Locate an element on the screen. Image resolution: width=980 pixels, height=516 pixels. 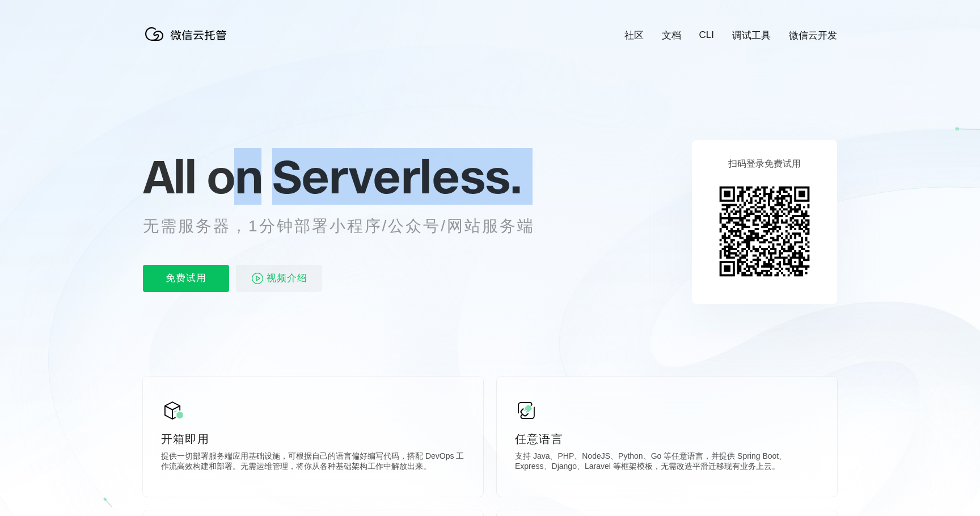
img: 微信云托管 is located at coordinates (188, 34).